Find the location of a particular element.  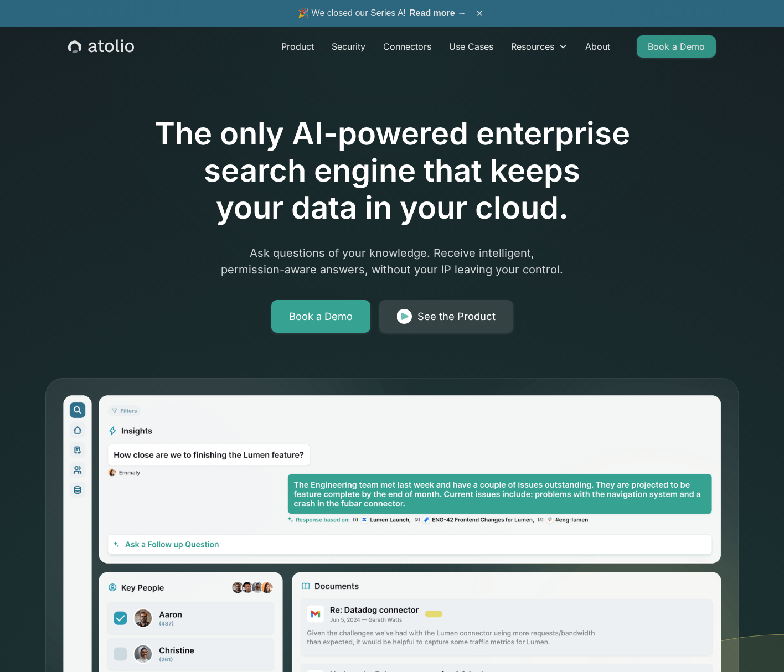

span: 🎉 We closed our Series A! is located at coordinates (382, 13).